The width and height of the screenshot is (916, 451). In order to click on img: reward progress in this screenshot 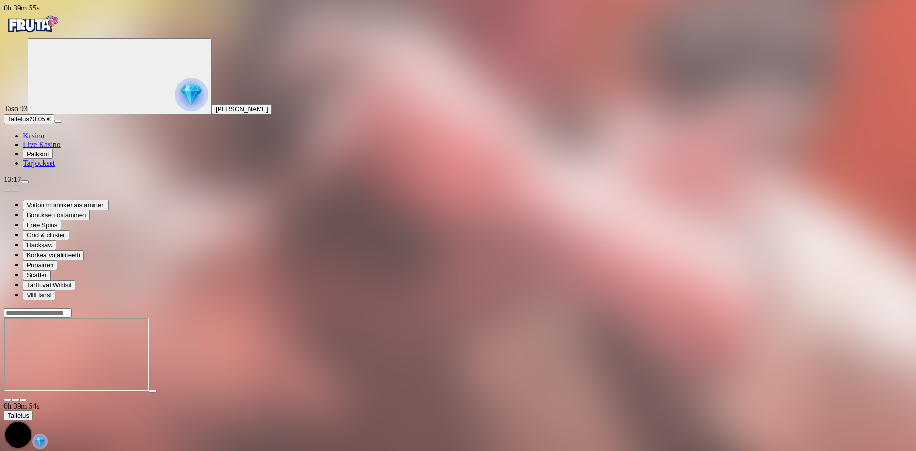, I will do `click(191, 94)`.